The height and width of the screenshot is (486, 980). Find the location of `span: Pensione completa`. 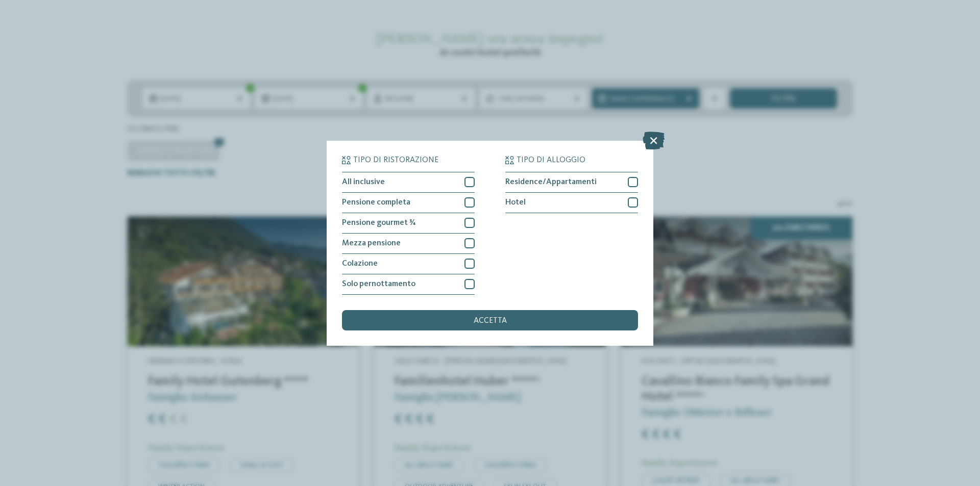

span: Pensione completa is located at coordinates (376, 203).